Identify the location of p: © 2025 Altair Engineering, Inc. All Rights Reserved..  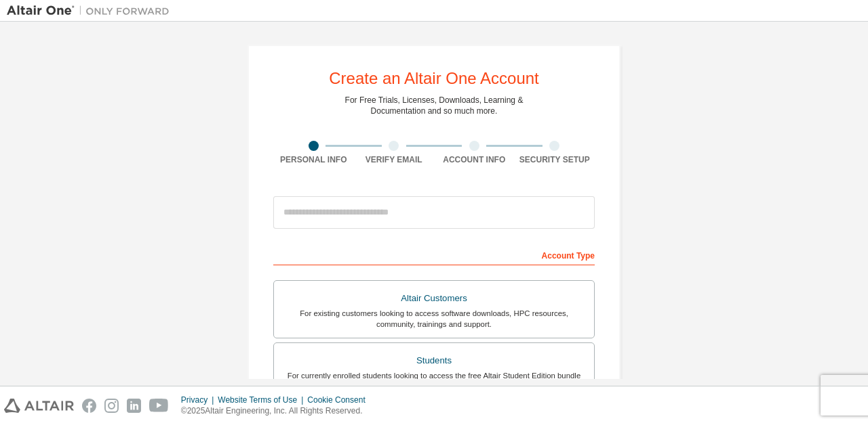
(277, 411).